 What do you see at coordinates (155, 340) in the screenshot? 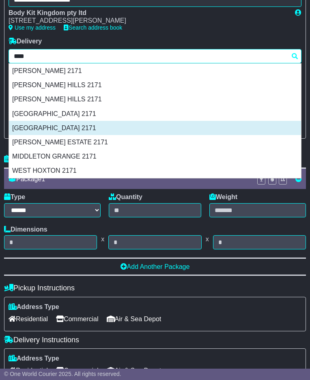
I see `h4: Delivery Instructions` at bounding box center [155, 340].